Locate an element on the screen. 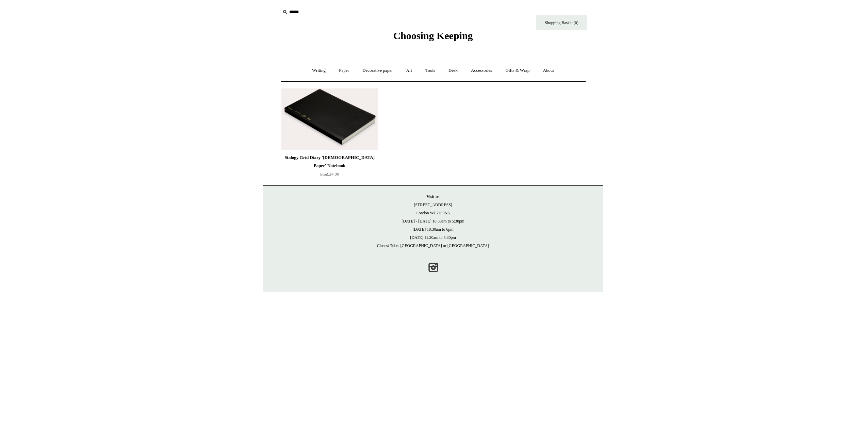  a: Gifts & Wrap is located at coordinates (517, 70).